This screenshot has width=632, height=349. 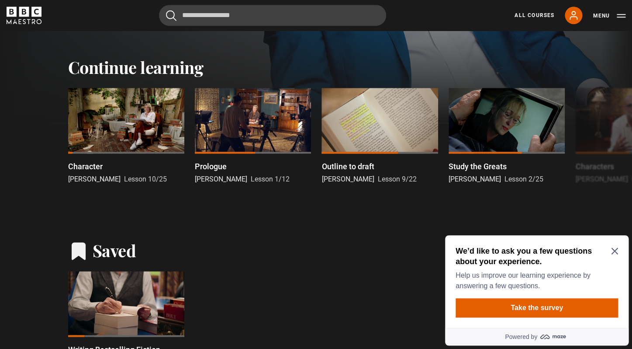 What do you see at coordinates (173, 19) in the screenshot?
I see `button: Close Maze Prompt` at bounding box center [173, 19].